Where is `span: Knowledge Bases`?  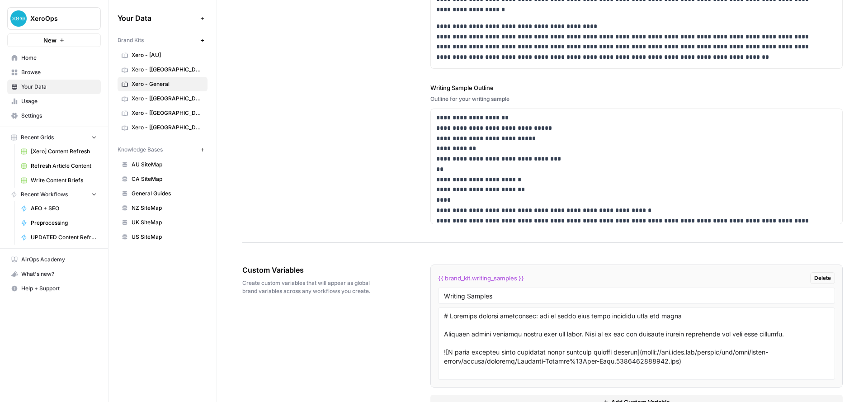 span: Knowledge Bases is located at coordinates (140, 150).